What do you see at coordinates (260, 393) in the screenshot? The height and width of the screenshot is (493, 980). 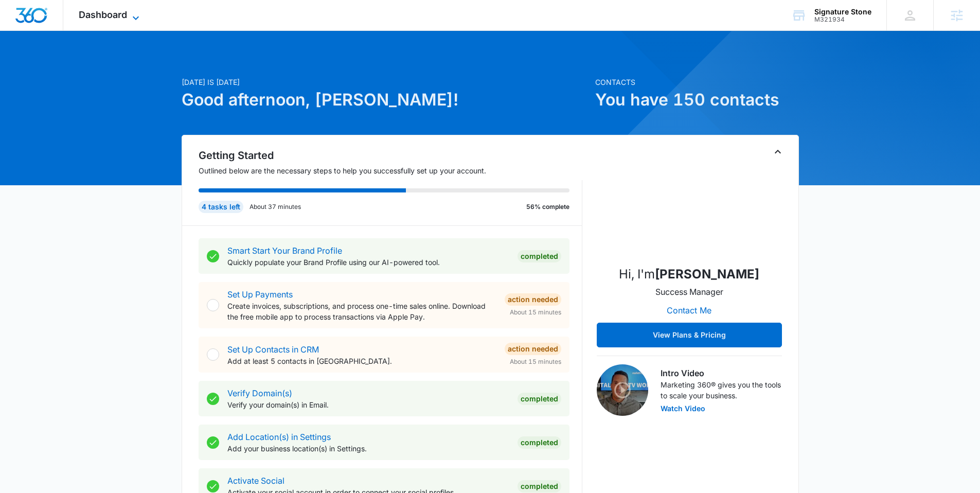 I see `a: Verify Domain(s)` at bounding box center [260, 393].